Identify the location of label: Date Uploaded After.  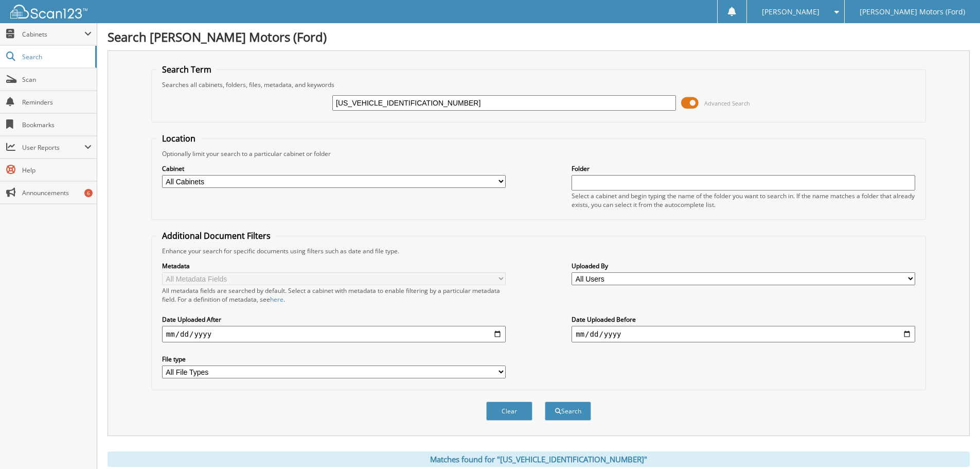
(334, 319).